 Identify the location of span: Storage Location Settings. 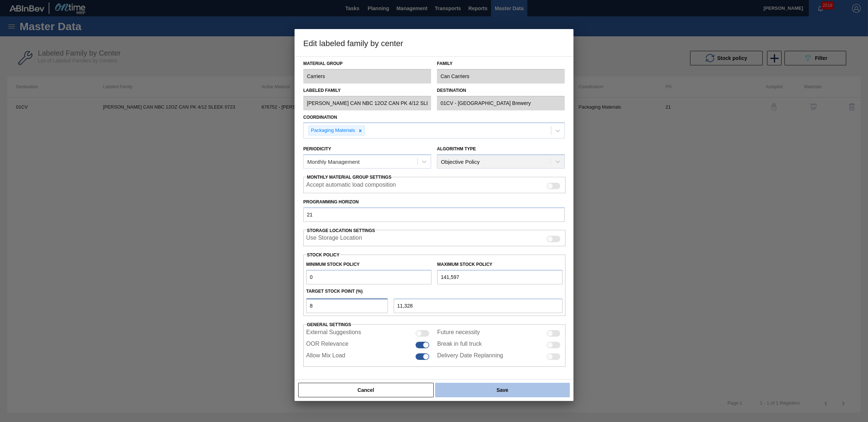
(341, 231).